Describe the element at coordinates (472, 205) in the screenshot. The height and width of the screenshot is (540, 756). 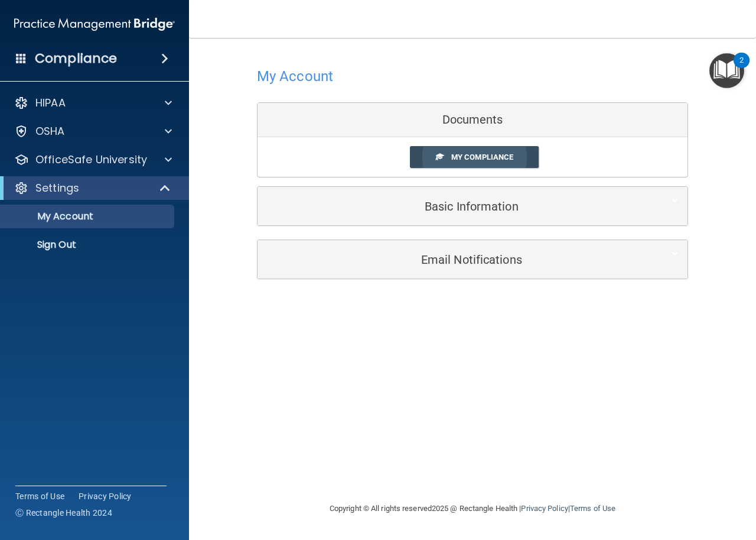
I see `a: Basic Information` at that location.